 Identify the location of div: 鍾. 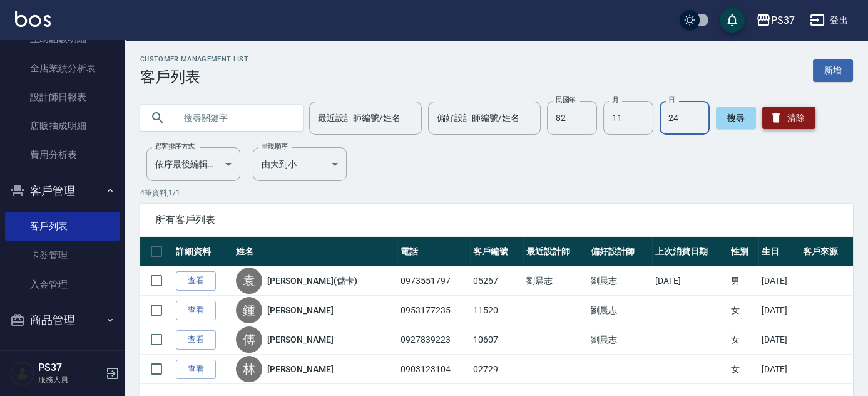
(249, 311).